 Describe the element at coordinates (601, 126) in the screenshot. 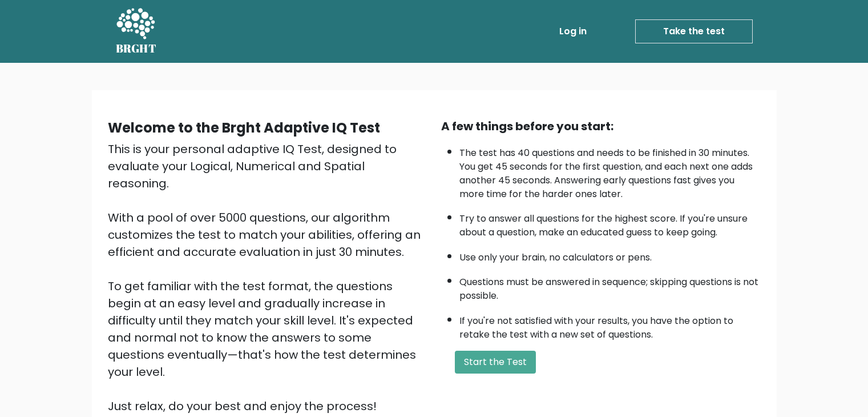

I see `div: A few things before you start:` at that location.